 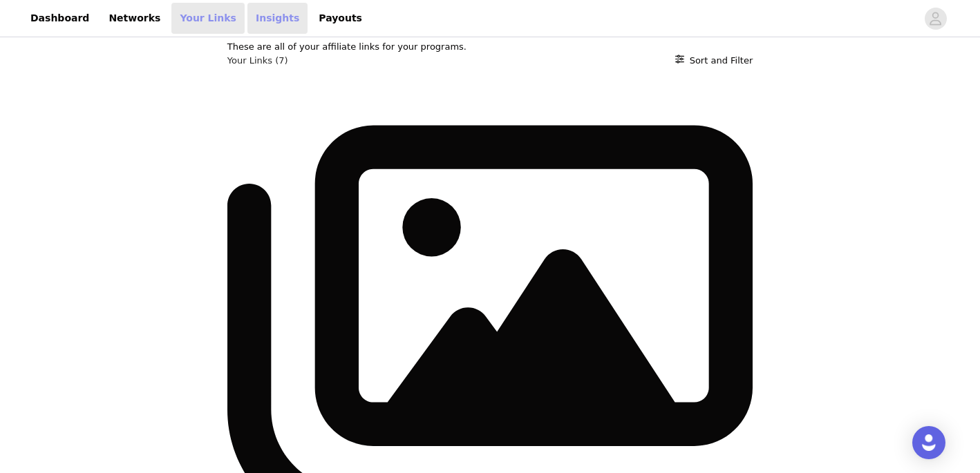 What do you see at coordinates (59, 18) in the screenshot?
I see `a: Dashboard` at bounding box center [59, 18].